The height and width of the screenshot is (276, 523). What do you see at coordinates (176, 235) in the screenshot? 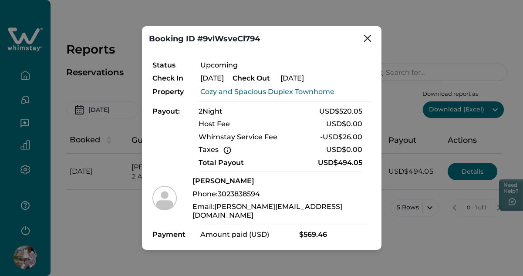
I see `p: Payment` at bounding box center [176, 235].